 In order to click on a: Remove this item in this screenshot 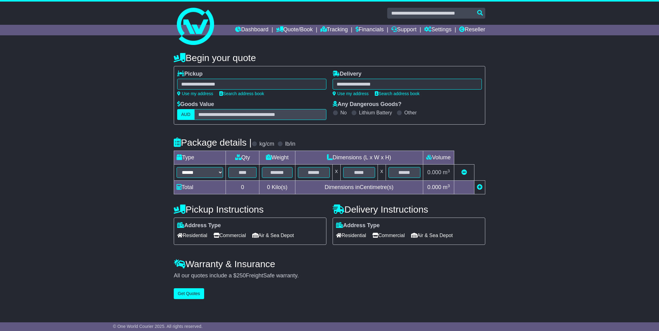, I will do `click(464, 172)`.